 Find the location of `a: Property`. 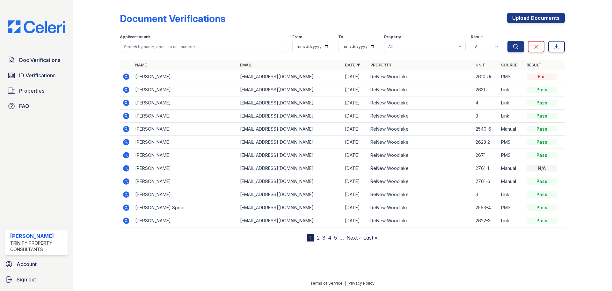

a: Property is located at coordinates (381, 65).